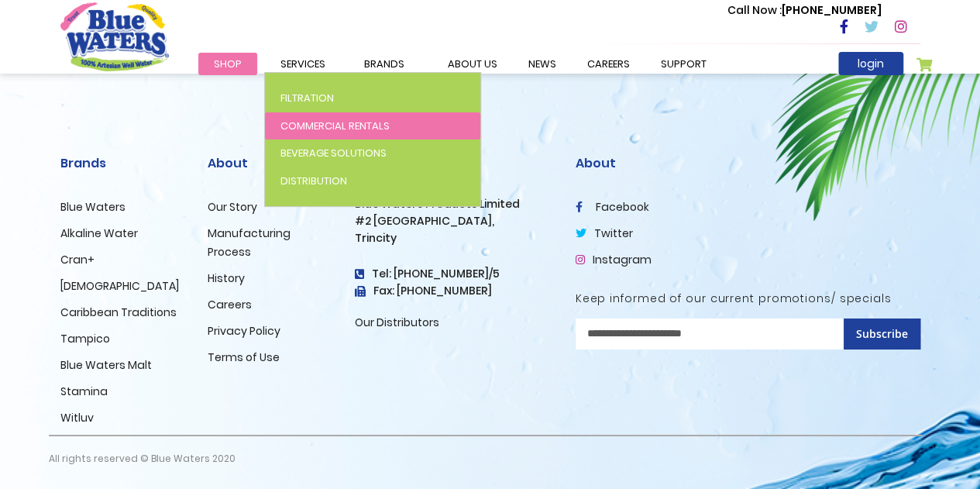  I want to click on a: support, so click(684, 64).